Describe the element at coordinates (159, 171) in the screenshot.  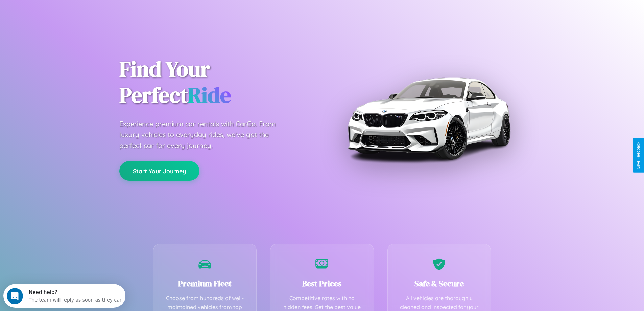
I see `button: Start Your Journey` at that location.